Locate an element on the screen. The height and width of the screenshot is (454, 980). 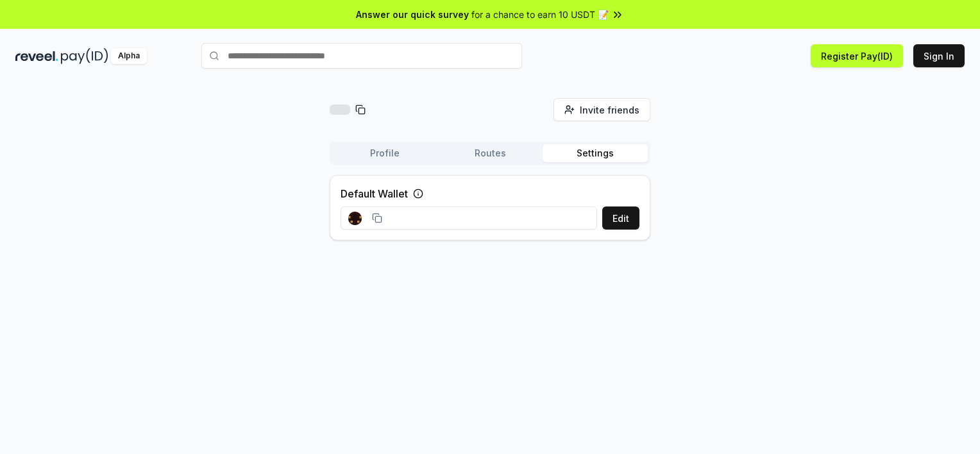
span: for a chance to earn 10 USDT 📝 is located at coordinates (540, 14).